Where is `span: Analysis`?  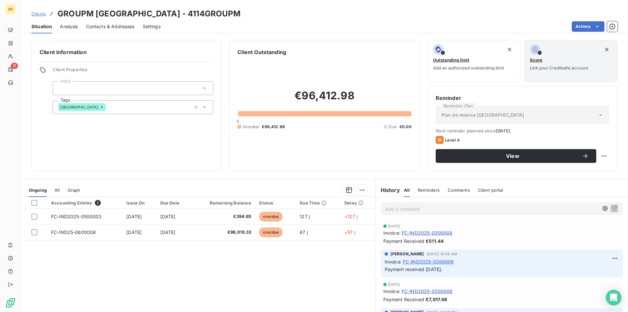
span: Analysis is located at coordinates (69, 27).